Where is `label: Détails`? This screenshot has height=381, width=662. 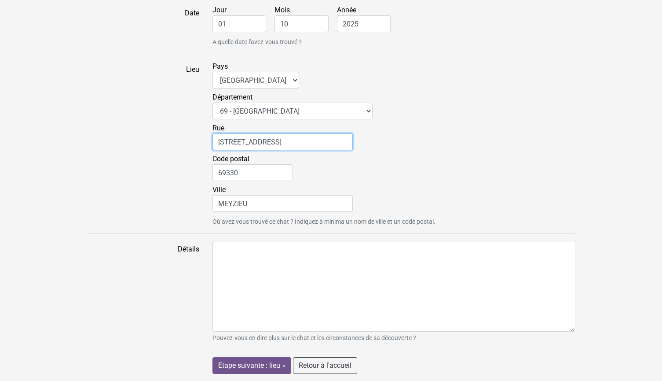 label: Détails is located at coordinates (143, 291).